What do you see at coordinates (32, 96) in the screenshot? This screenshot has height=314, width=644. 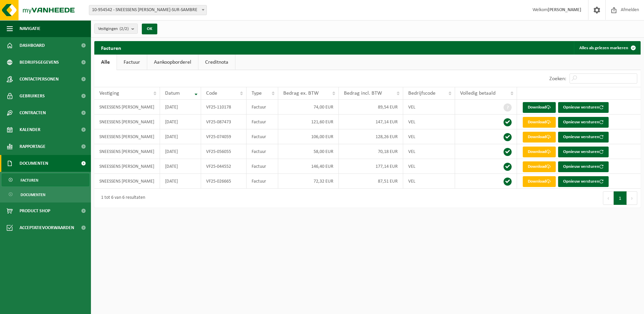 I see `span: Gebruikers` at bounding box center [32, 96].